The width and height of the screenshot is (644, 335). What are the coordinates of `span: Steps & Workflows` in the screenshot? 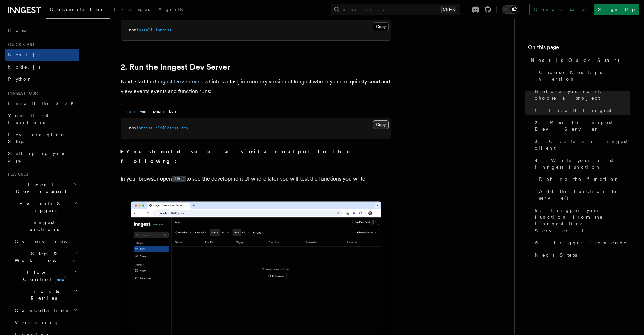 It's located at (43, 257).